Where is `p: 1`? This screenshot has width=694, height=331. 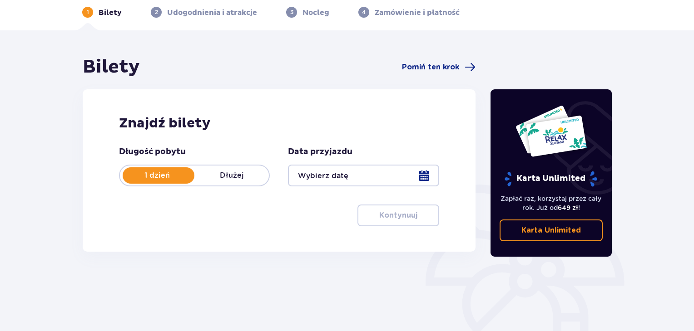 p: 1 is located at coordinates (88, 12).